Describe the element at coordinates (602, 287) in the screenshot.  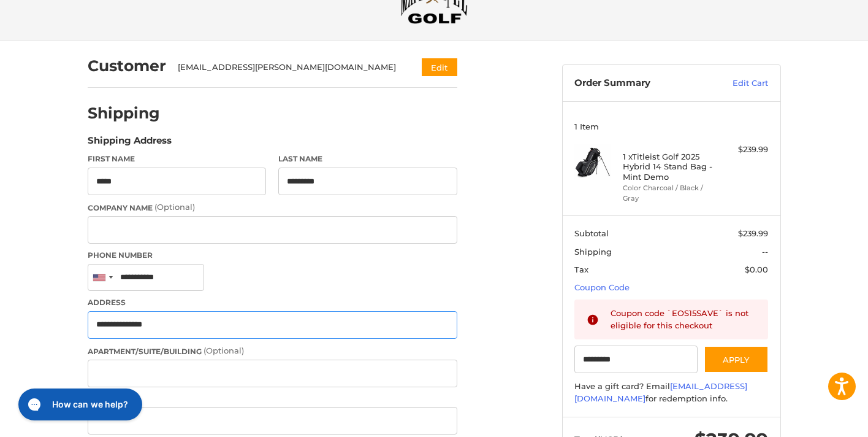
I see `a: Coupon Code` at that location.